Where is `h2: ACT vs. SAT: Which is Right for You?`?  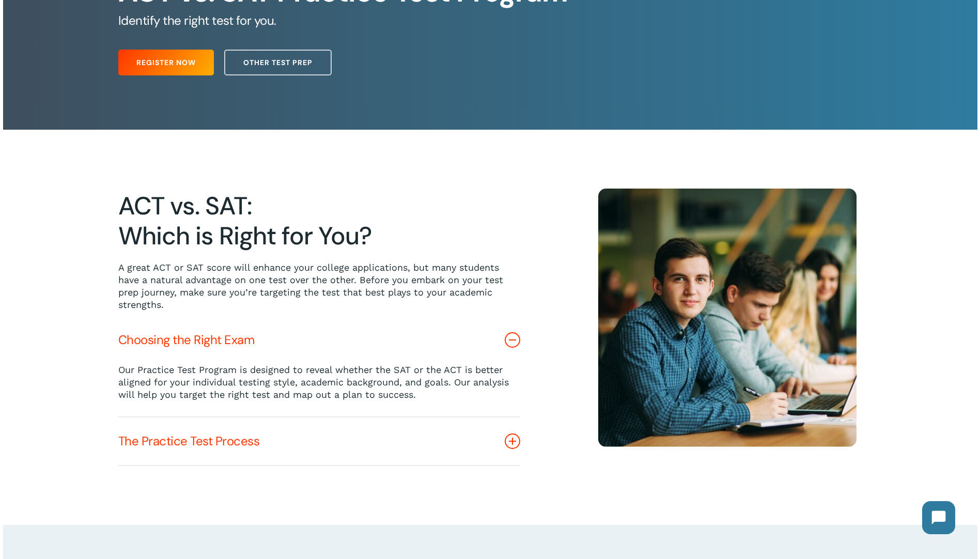 h2: ACT vs. SAT: Which is Right for You? is located at coordinates (319, 221).